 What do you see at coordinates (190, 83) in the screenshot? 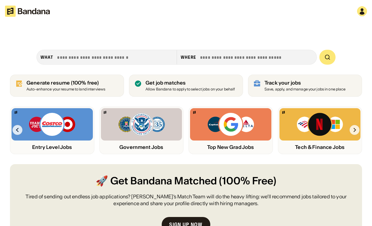
I see `div: Get job matches` at bounding box center [190, 83].